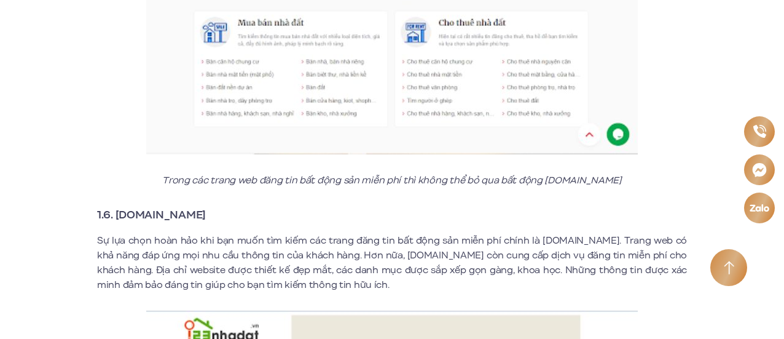 The image size is (784, 339). I want to click on p: Sự lựa chọn hoàn hảo khi bạn muốn tìm kiếm các trang đăng tin bất động sản miễn phí chính là [DOM..., so click(392, 262).